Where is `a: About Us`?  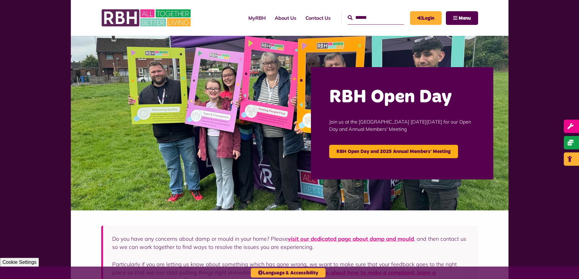
a: About Us is located at coordinates (286, 18).